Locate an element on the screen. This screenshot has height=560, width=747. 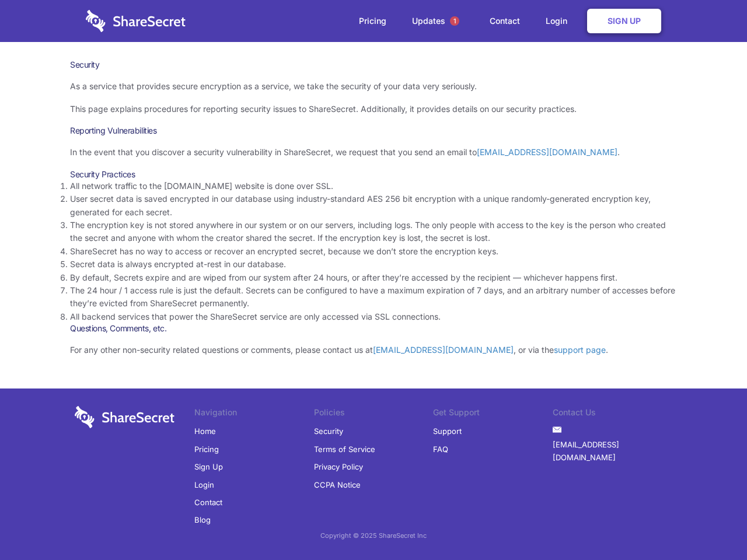
li: Navigation is located at coordinates (254, 414).